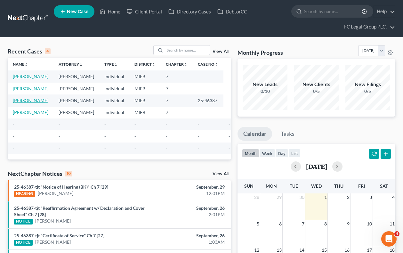 The width and height of the screenshot is (403, 253). Describe the element at coordinates (192, 208) in the screenshot. I see `div: September, 26` at that location.